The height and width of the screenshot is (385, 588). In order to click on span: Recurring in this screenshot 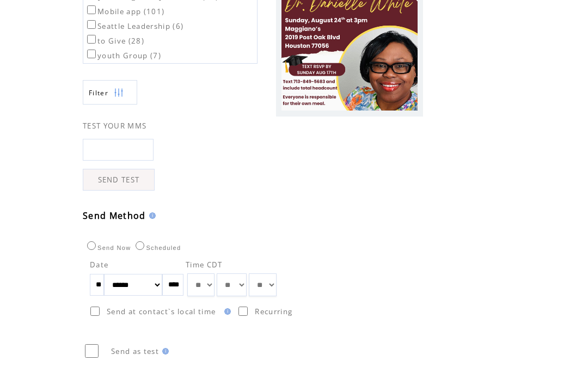, I will do `click(274, 312)`.